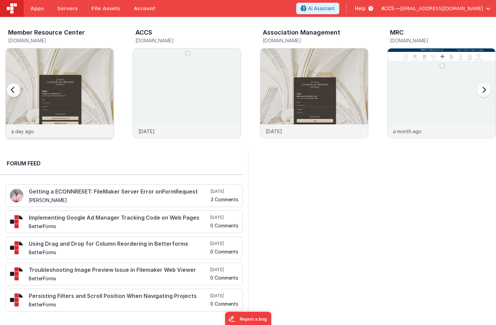 This screenshot has width=496, height=325. I want to click on span: Help, so click(360, 8).